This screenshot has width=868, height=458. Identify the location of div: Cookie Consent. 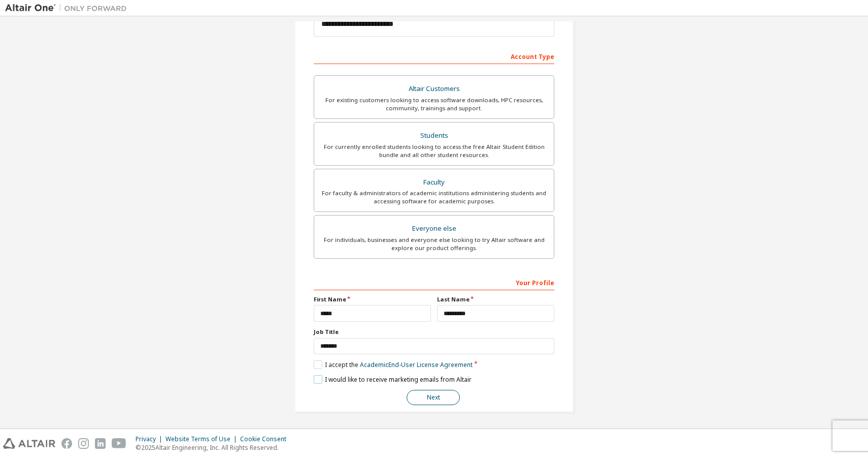
(266, 439).